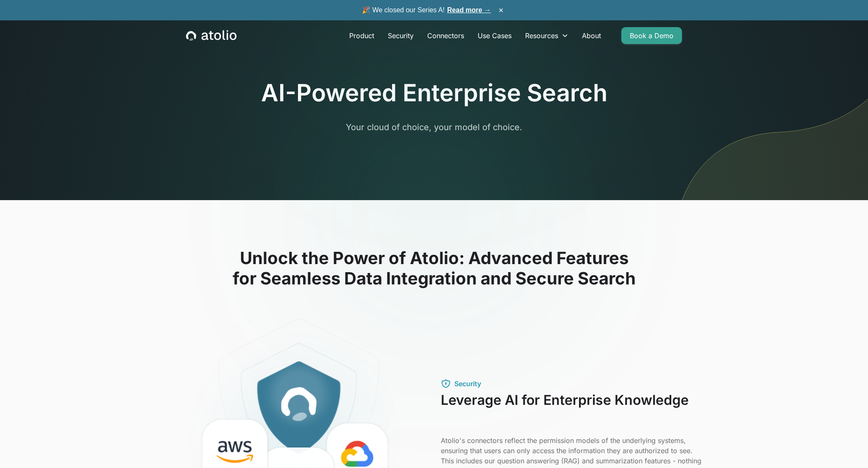 The height and width of the screenshot is (468, 868). What do you see at coordinates (434, 93) in the screenshot?
I see `h1: AI-Powered Enterprise Search` at bounding box center [434, 93].